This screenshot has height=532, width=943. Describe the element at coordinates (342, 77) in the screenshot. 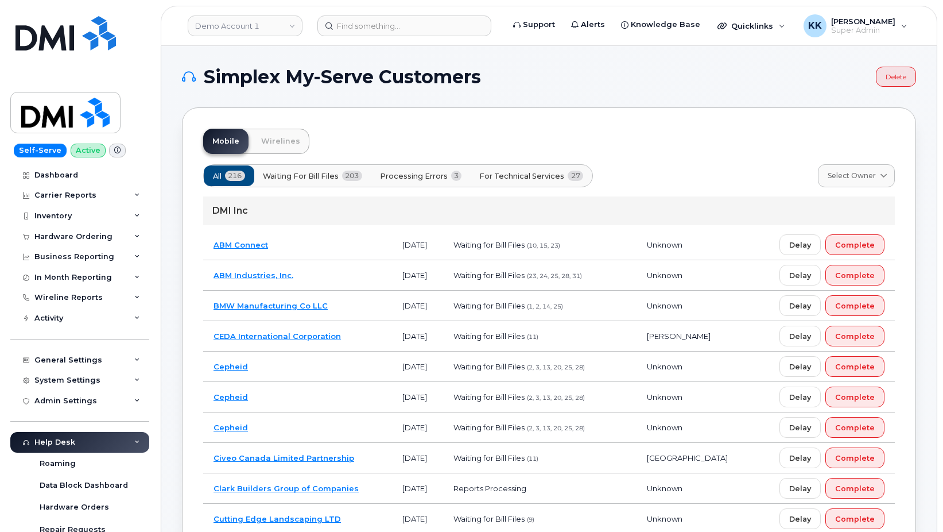

I see `span: Simplex My-Serve Customers` at that location.